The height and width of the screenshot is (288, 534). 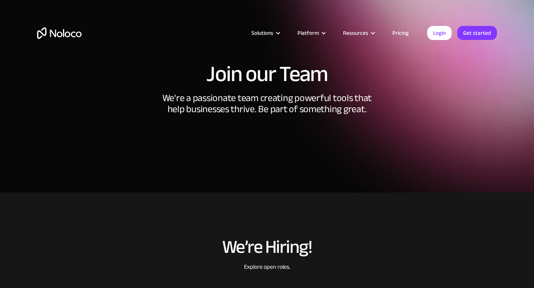 What do you see at coordinates (267, 113) in the screenshot?
I see `div: We're a passionate team creating powerful tools that help businesses thrive. Be part of something...` at bounding box center [267, 113].